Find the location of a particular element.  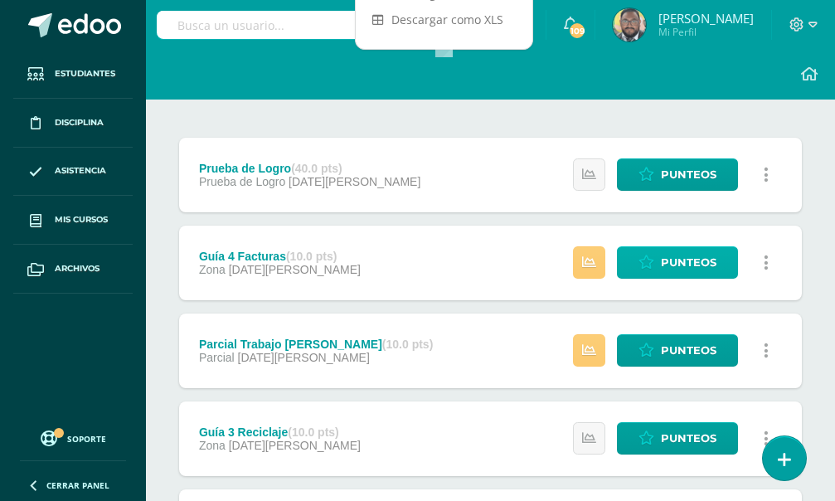

span: Parcial is located at coordinates (216, 357).